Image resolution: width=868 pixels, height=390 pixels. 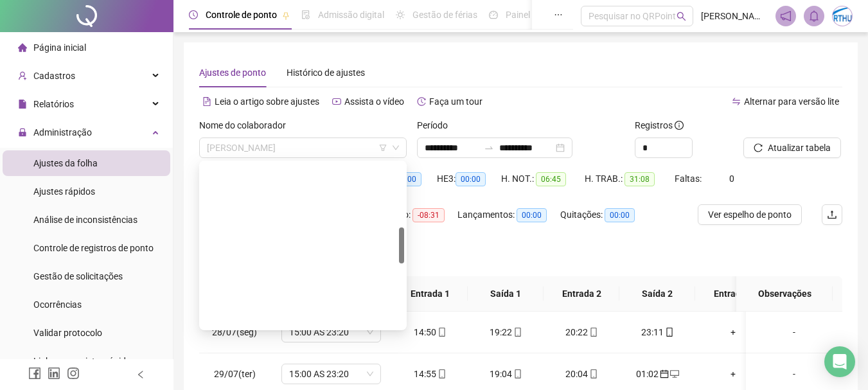 What do you see at coordinates (506, 374) in the screenshot?
I see `div: 19:04` at bounding box center [506, 374].